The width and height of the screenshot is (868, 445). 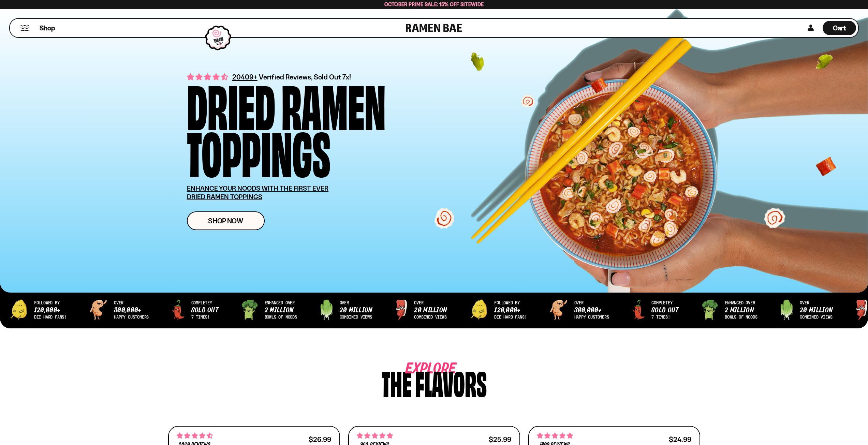 I want to click on div: Cart, so click(x=840, y=28).